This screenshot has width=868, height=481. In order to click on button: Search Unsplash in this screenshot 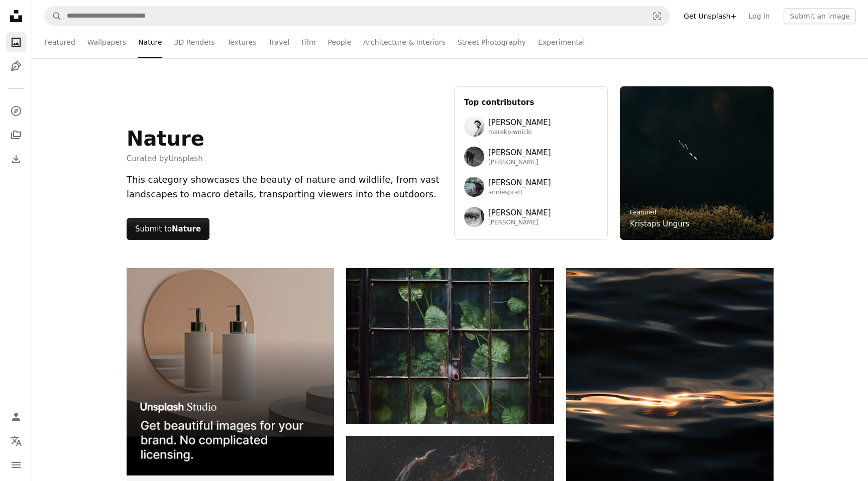, I will do `click(53, 16)`.